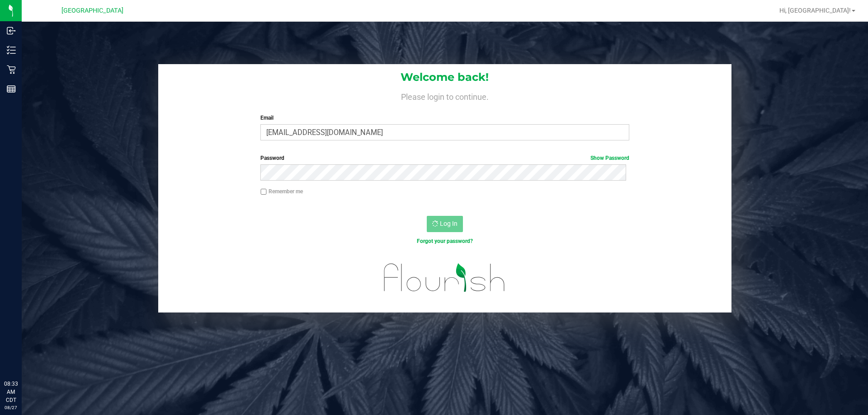 The image size is (868, 415). Describe the element at coordinates (445, 96) in the screenshot. I see `h4: Please login to continue.` at that location.